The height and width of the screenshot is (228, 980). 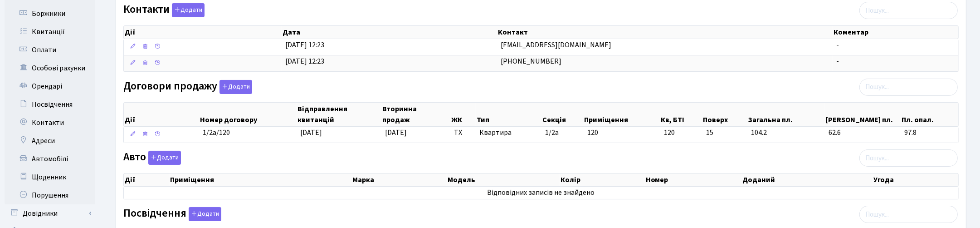 I want to click on a: Адреси, so click(x=50, y=141).